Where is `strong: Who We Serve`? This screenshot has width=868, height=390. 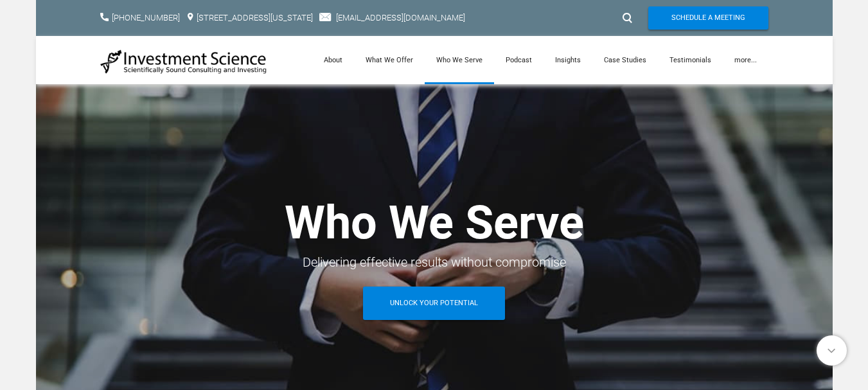 strong: Who We Serve is located at coordinates (434, 223).